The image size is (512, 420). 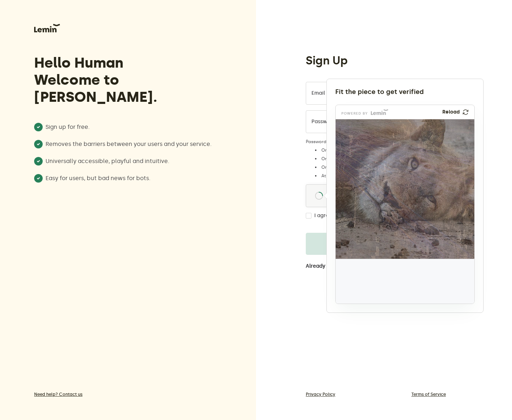 What do you see at coordinates (451, 112) in the screenshot?
I see `p: Reload` at bounding box center [451, 112].